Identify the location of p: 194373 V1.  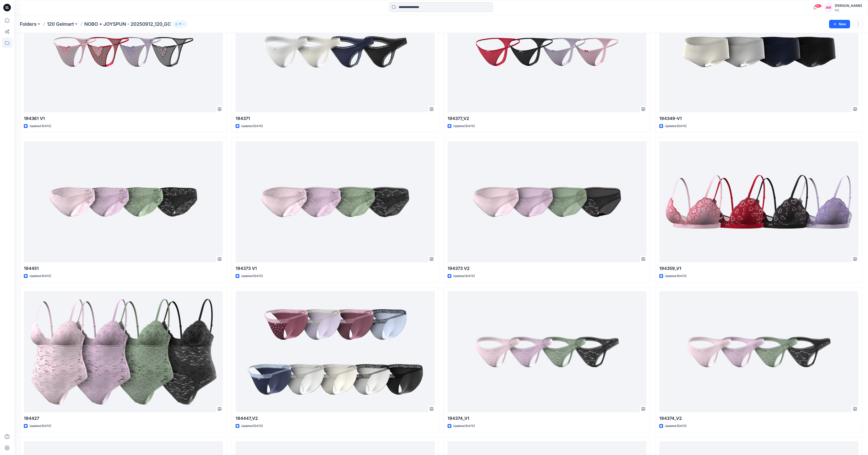
(335, 269).